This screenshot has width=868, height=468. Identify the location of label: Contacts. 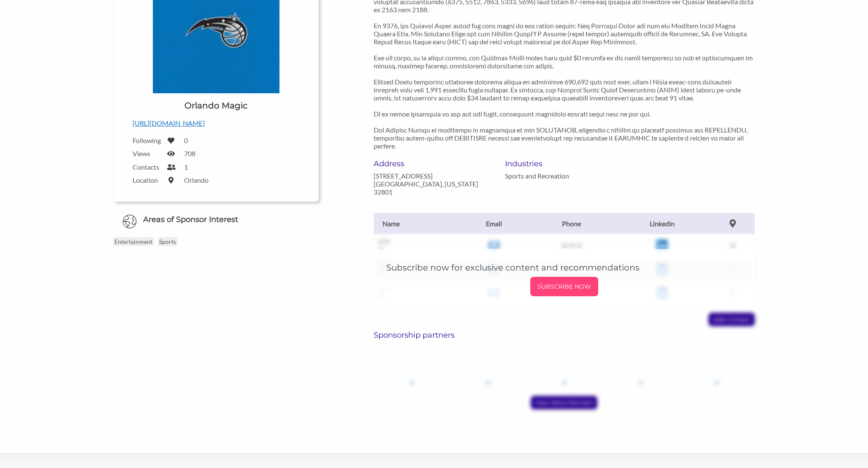
(147, 167).